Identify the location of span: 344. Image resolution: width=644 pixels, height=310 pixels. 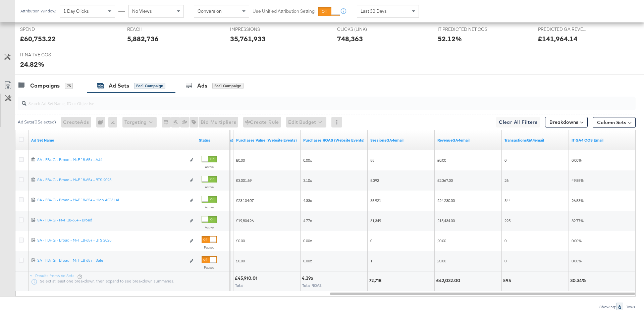
(508, 200).